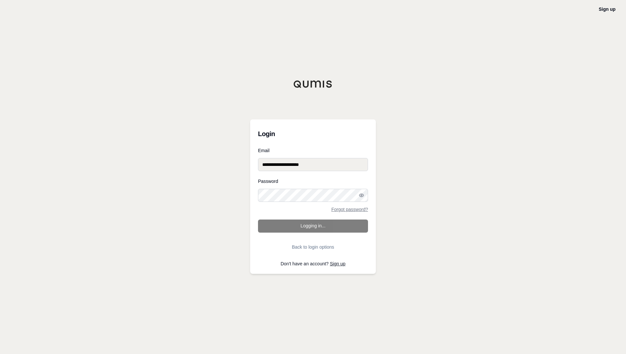  What do you see at coordinates (313, 264) in the screenshot?
I see `p: Don't have an account?` at bounding box center [313, 264].